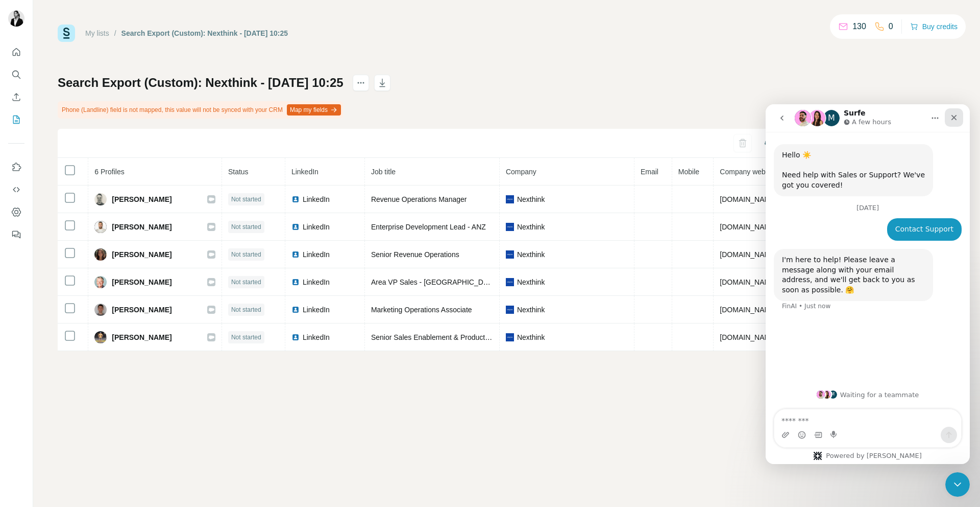  I want to click on textarea: Message…, so click(102, 313).